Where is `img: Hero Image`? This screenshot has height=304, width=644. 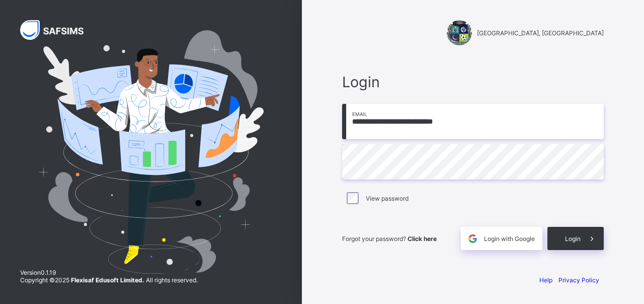
img: Hero Image is located at coordinates (151, 152).